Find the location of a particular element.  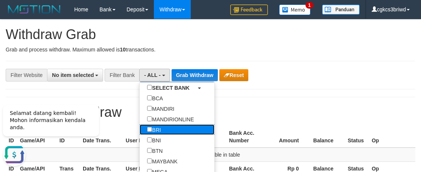

div: Filter Bank is located at coordinates (122, 75).